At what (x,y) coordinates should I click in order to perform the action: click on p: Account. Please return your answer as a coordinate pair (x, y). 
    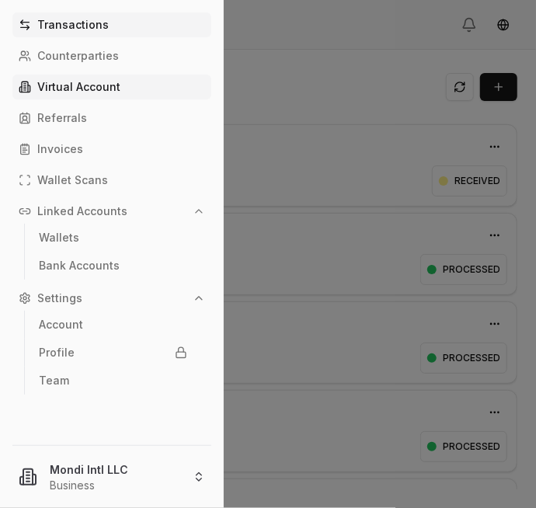
    Looking at the image, I should click on (61, 325).